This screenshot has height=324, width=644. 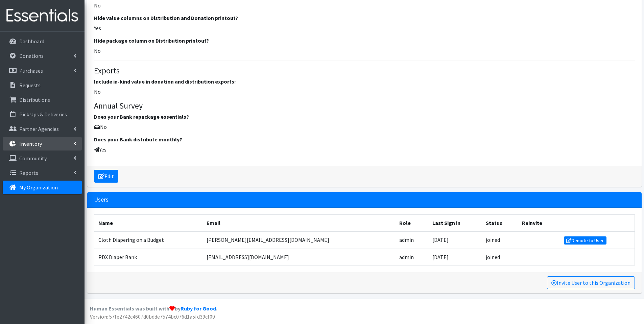 I want to click on p: Distributions, so click(x=34, y=100).